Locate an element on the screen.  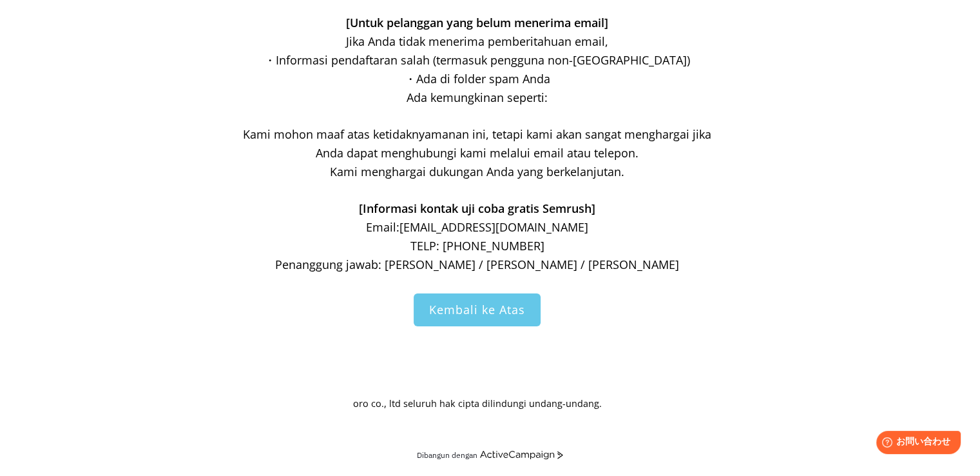
font: Kami mohon maaf atas ketidaknyamanan ini, tetapi kami akan sangat menghargai jika Anda dapat meng... is located at coordinates (477, 143).